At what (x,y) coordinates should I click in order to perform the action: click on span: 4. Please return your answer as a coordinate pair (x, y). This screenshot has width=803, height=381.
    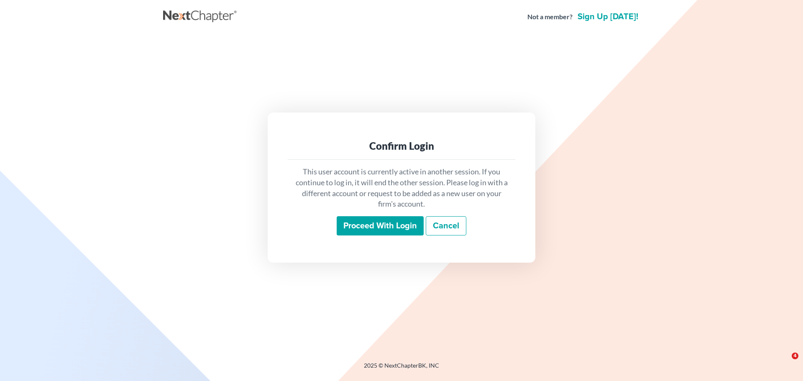
    Looking at the image, I should click on (795, 356).